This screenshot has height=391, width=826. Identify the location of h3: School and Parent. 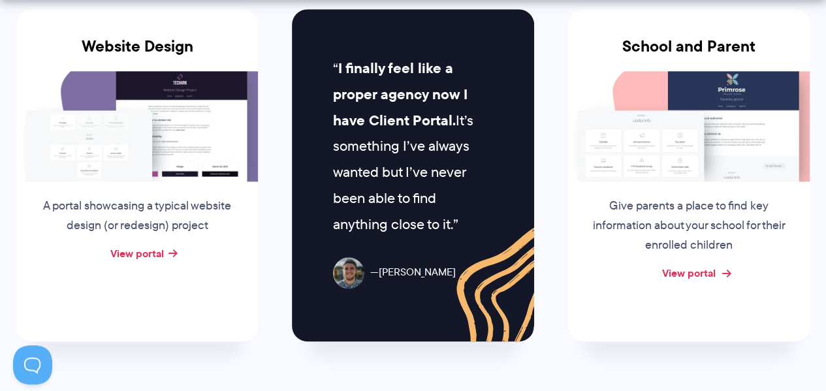
(689, 54).